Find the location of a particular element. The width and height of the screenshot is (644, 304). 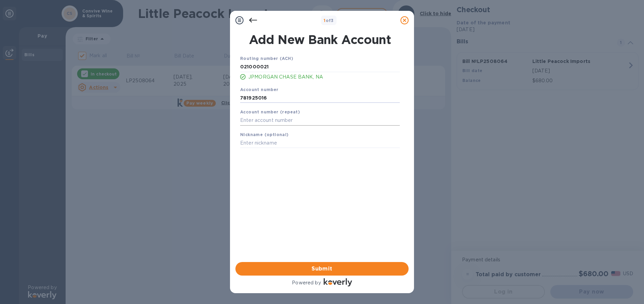

input: Enter routing number is located at coordinates (320, 67).